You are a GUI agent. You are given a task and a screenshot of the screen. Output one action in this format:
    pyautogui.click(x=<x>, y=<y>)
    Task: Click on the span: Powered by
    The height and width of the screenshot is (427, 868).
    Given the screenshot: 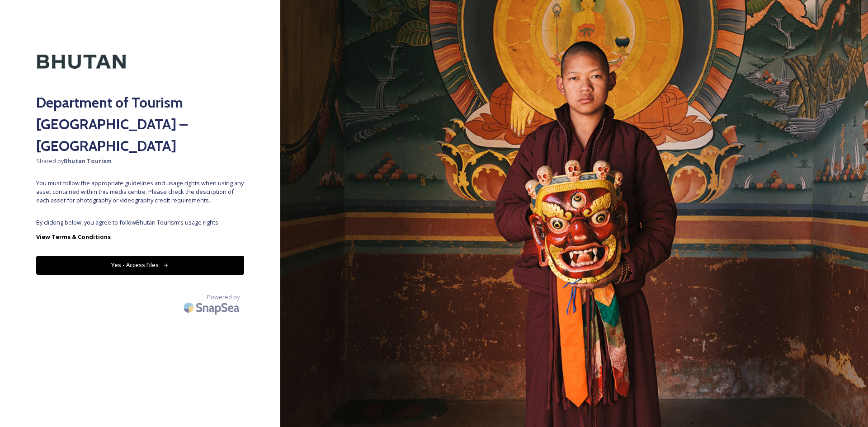 What is the action you would take?
    pyautogui.click(x=223, y=297)
    